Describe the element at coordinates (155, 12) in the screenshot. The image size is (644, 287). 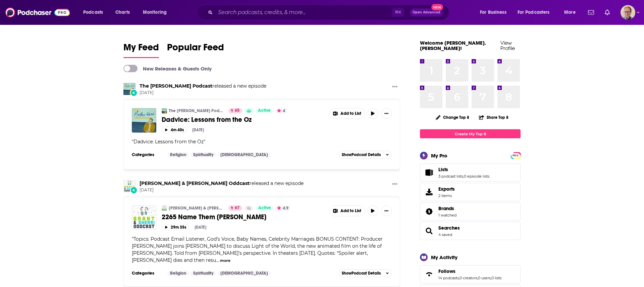
I see `span: Monitoring` at that location.